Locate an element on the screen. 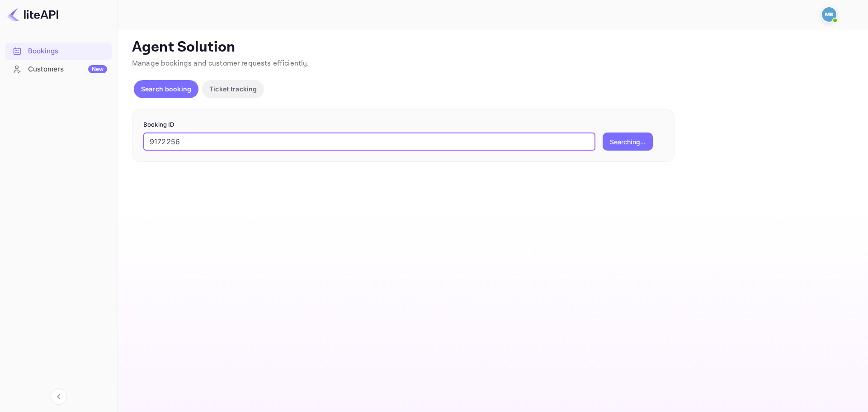  p: Ticket tracking is located at coordinates (233, 89).